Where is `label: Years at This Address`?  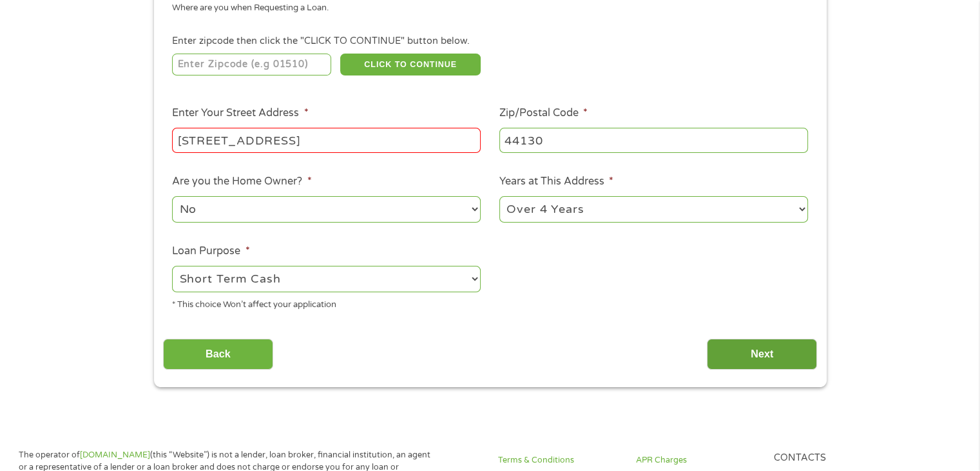 label: Years at This Address is located at coordinates (556, 182).